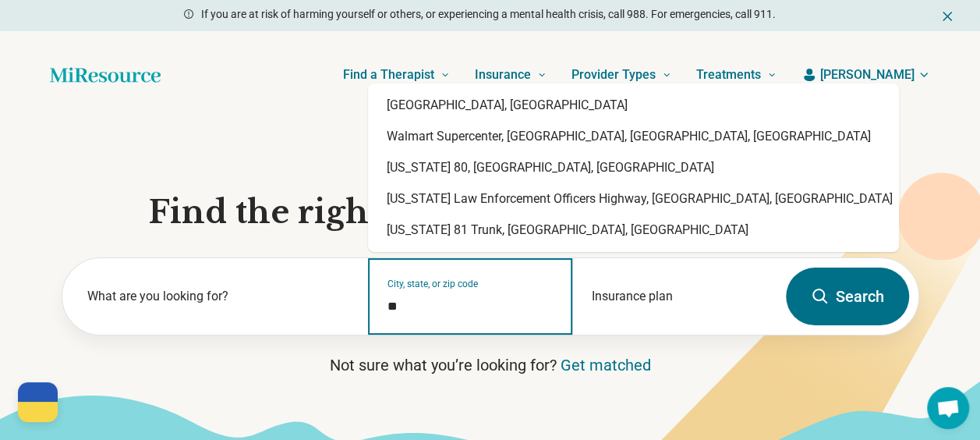 The height and width of the screenshot is (440, 980). I want to click on span: Treatments, so click(728, 75).